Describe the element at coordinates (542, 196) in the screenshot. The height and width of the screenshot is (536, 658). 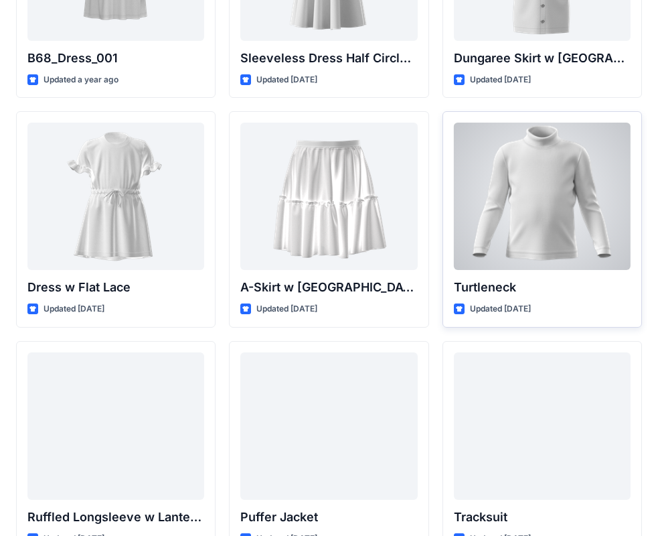
I see `a: Turtleneck` at that location.